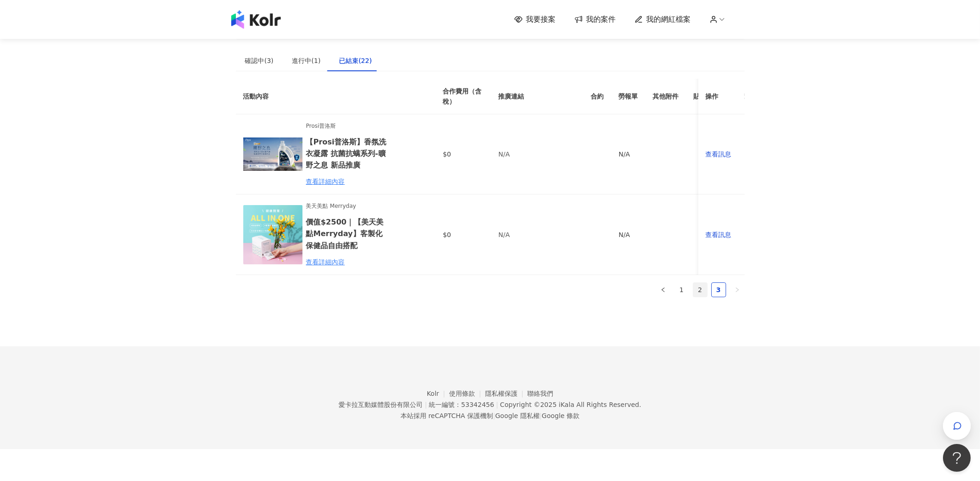 The height and width of the screenshot is (481, 980). What do you see at coordinates (260, 60) in the screenshot?
I see `div: 確認中(3)` at bounding box center [260, 60].